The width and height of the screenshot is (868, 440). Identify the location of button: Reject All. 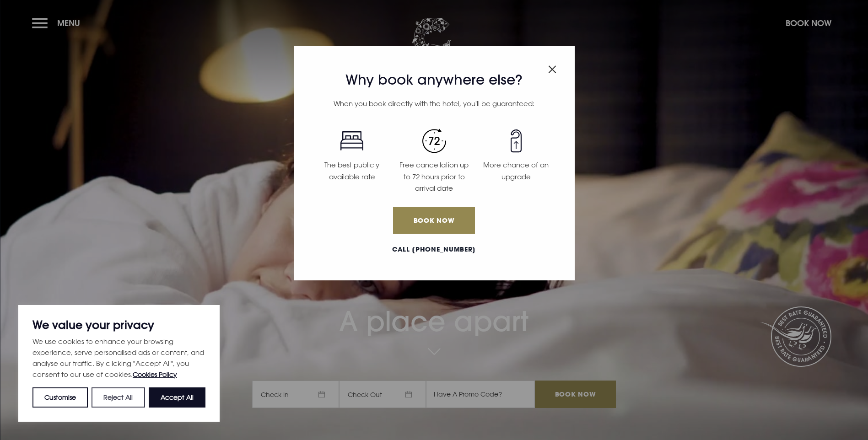
(118, 398).